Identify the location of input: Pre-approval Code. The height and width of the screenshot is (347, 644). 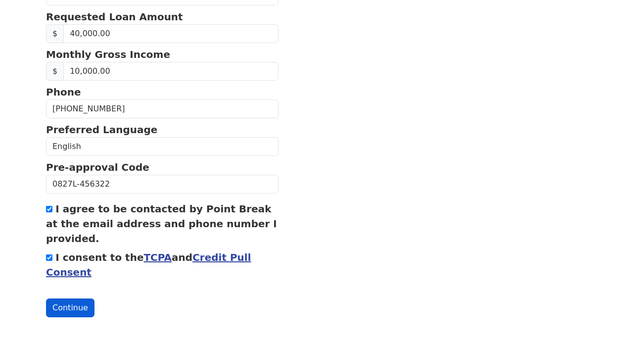
(162, 184).